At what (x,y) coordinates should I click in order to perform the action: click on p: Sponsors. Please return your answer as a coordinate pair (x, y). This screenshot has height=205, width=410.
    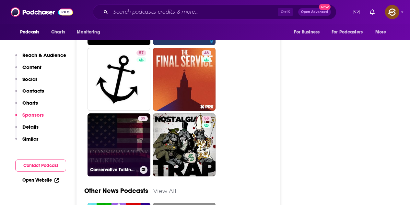
    Looking at the image, I should click on (33, 114).